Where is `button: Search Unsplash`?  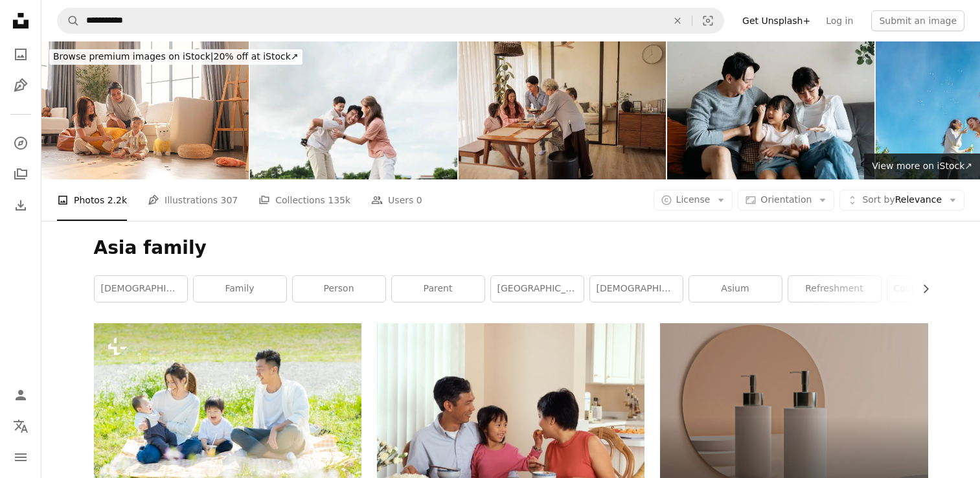 button: Search Unsplash is located at coordinates (69, 21).